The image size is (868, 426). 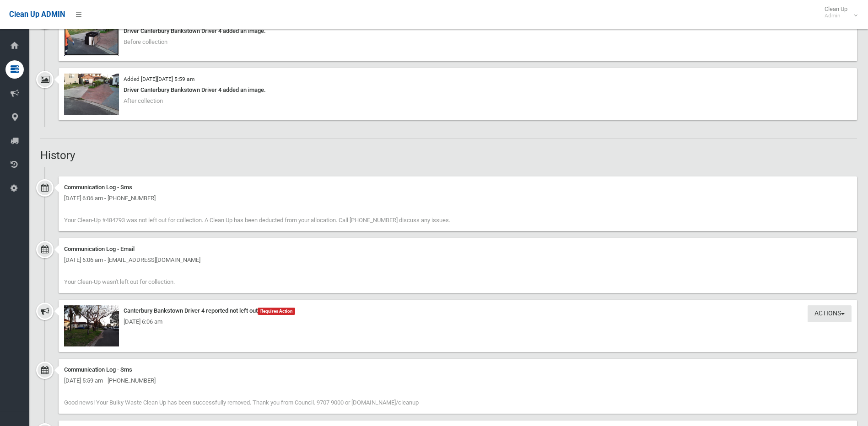 I want to click on span: Your Clean-Up #484793 was not left out for collection. A Clean Up has been deducted from your all..., so click(x=257, y=220).